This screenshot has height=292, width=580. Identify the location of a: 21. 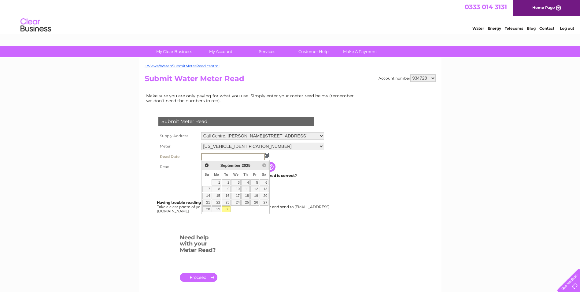
(207, 202).